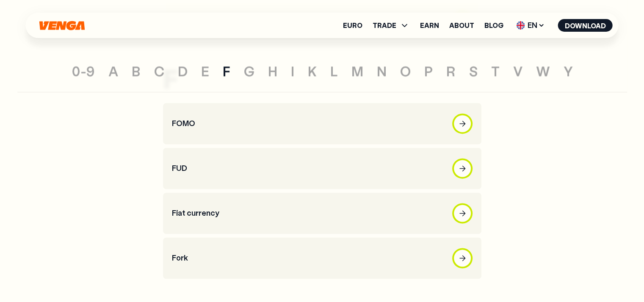 The image size is (644, 302). I want to click on a: Y, so click(568, 71).